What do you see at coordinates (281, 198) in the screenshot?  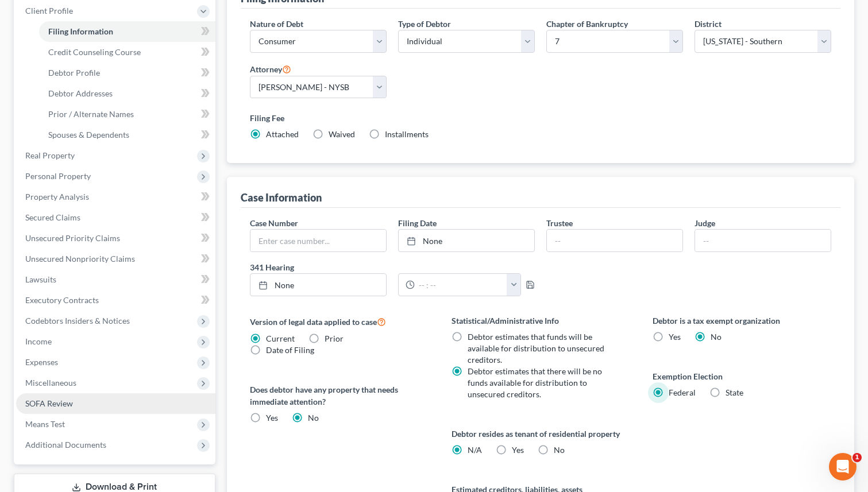 I see `div: Case Information` at bounding box center [281, 198].